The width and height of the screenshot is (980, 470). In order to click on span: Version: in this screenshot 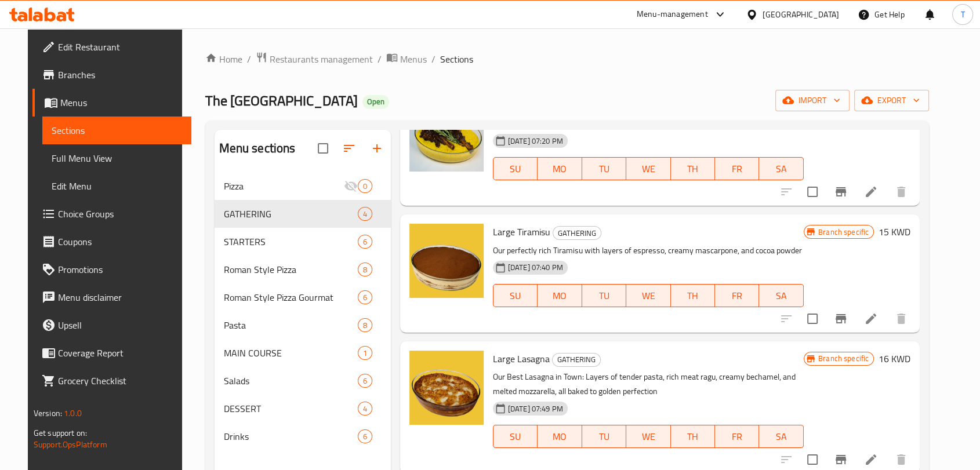, I will do `click(48, 413)`.